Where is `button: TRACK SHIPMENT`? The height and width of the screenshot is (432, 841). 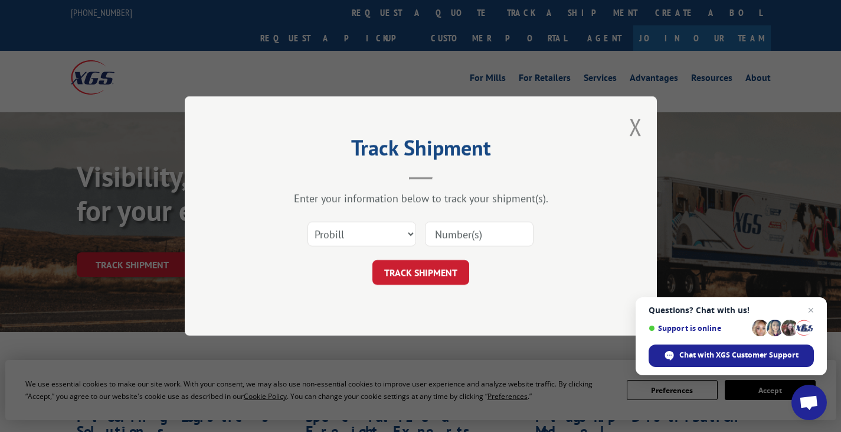
button: TRACK SHIPMENT is located at coordinates (421, 272).